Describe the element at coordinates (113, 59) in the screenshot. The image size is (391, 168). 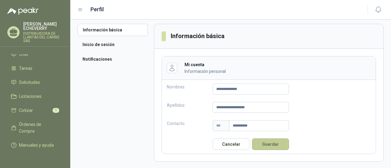
I see `li: Notificaciones` at that location.